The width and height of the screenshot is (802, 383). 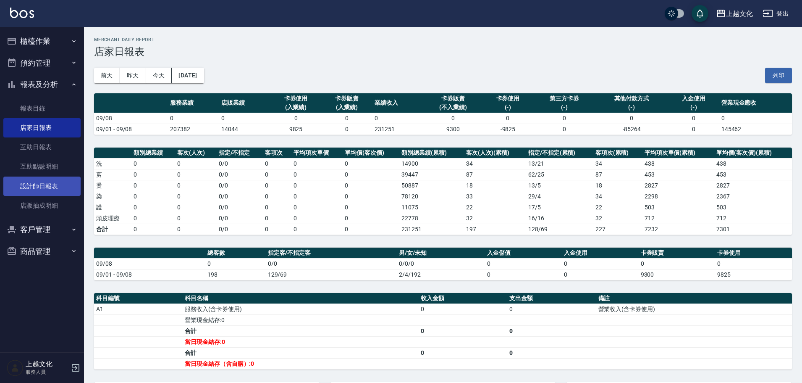 I want to click on th: 卡券販賣, so click(x=677, y=253).